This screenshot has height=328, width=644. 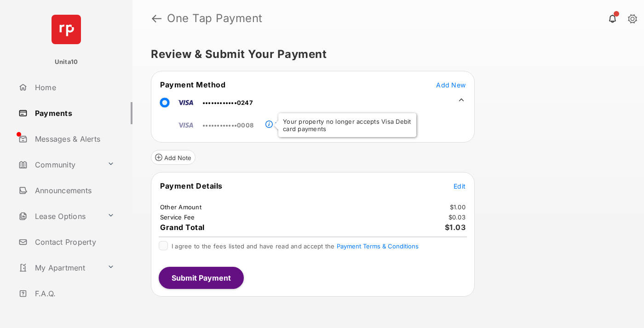 What do you see at coordinates (74, 190) in the screenshot?
I see `a: Announcements` at bounding box center [74, 190].